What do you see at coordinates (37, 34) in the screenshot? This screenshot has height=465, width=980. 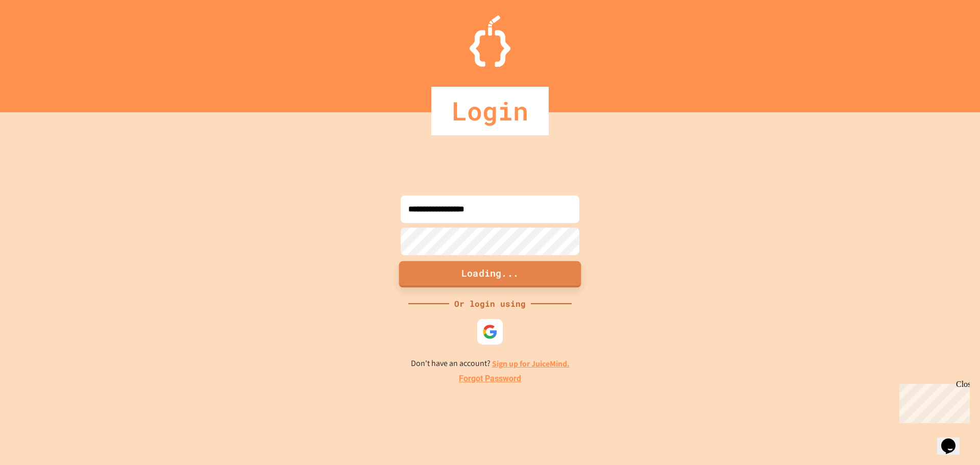 I see `div: Chat with us now!Close` at bounding box center [37, 34].